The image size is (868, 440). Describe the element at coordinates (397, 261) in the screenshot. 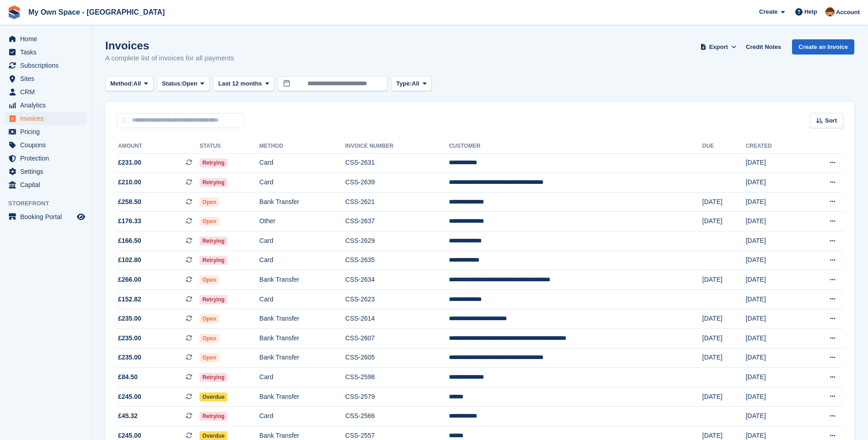

I see `td: CSS-2635` at that location.